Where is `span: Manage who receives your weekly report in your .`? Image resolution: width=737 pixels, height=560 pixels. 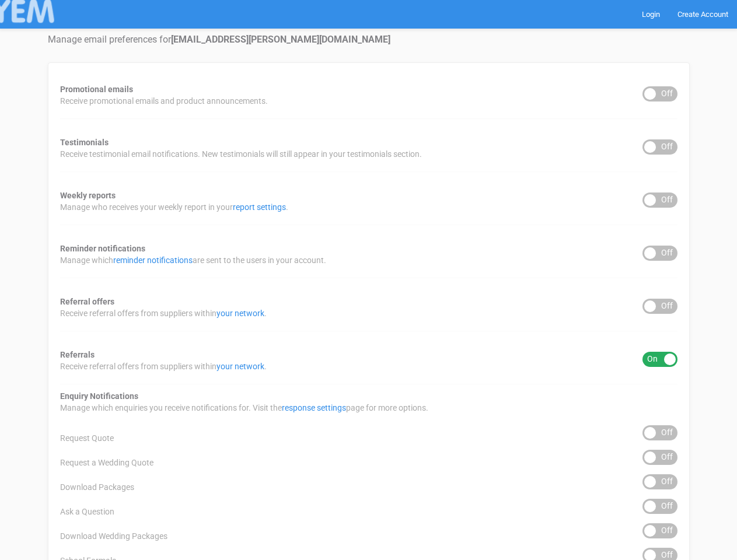
span: Manage who receives your weekly report in your . is located at coordinates (174, 207).